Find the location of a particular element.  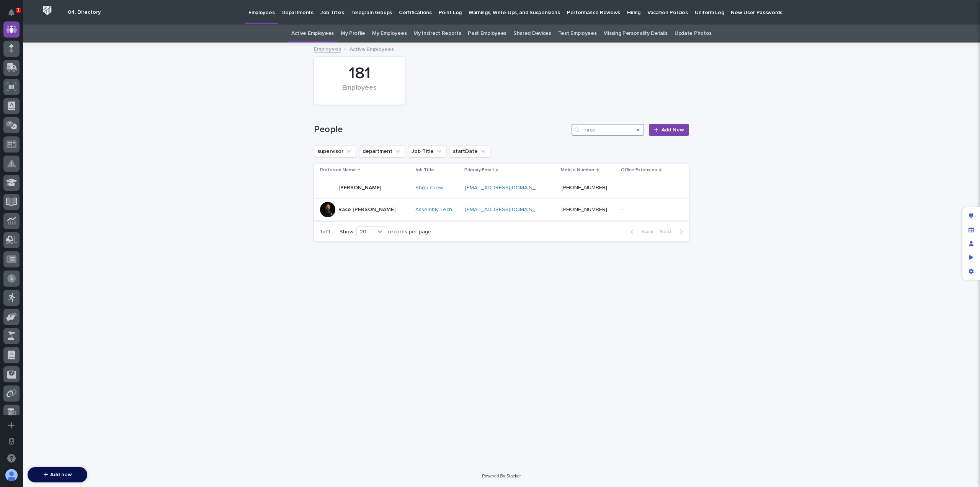

div: Manage fields and data is located at coordinates (971, 229).